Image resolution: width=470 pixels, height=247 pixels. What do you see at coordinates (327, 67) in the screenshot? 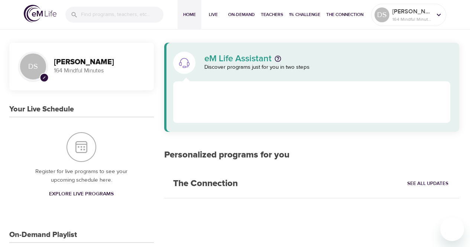
I see `p: Discover programs just for you in two steps` at bounding box center [327, 67].